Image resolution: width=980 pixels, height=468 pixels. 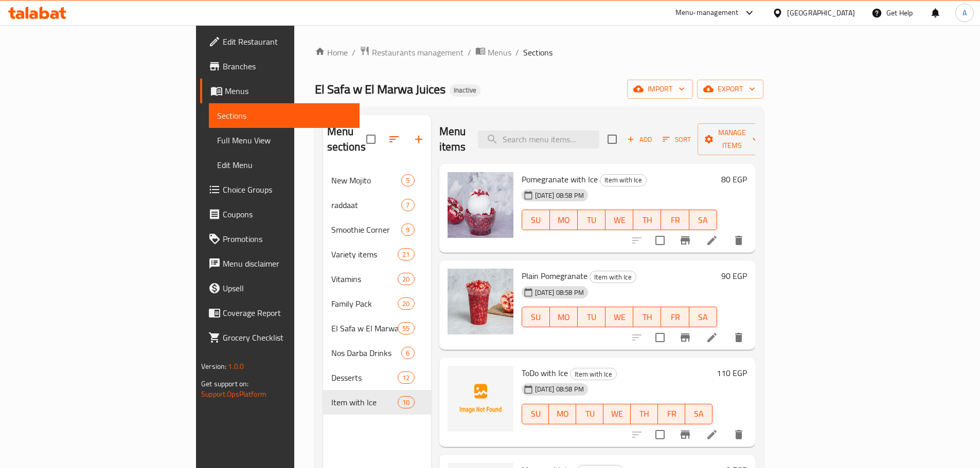 What do you see at coordinates (365, 254) in the screenshot?
I see `div: Variety items` at bounding box center [365, 254].